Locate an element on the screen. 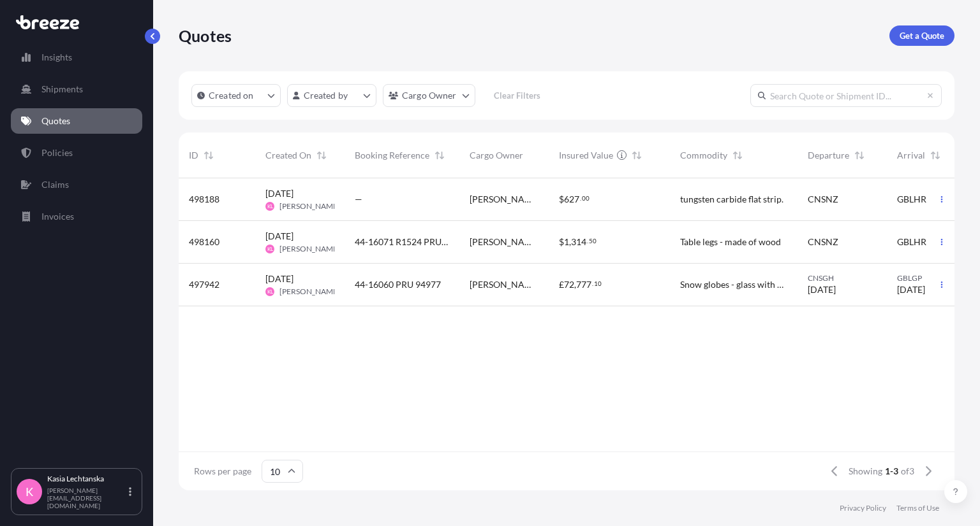 The height and width of the screenshot is (526, 980). button: Clear Filters is located at coordinates (517, 96).